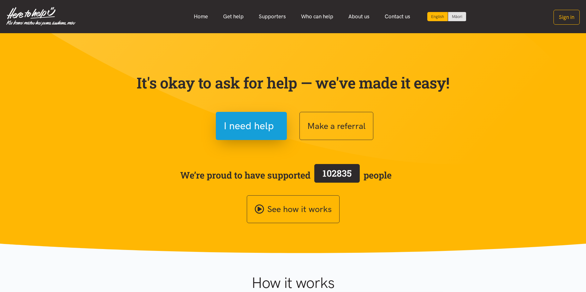  What do you see at coordinates (272, 16) in the screenshot?
I see `a: Supporters` at bounding box center [272, 16].